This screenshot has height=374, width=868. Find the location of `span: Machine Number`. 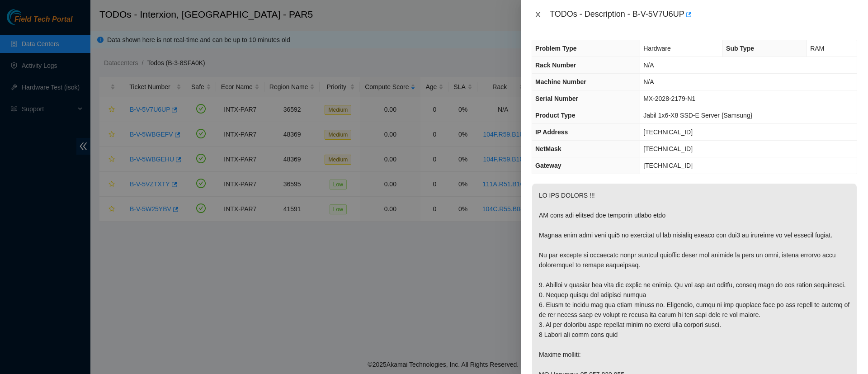

span: Machine Number is located at coordinates (560, 82).